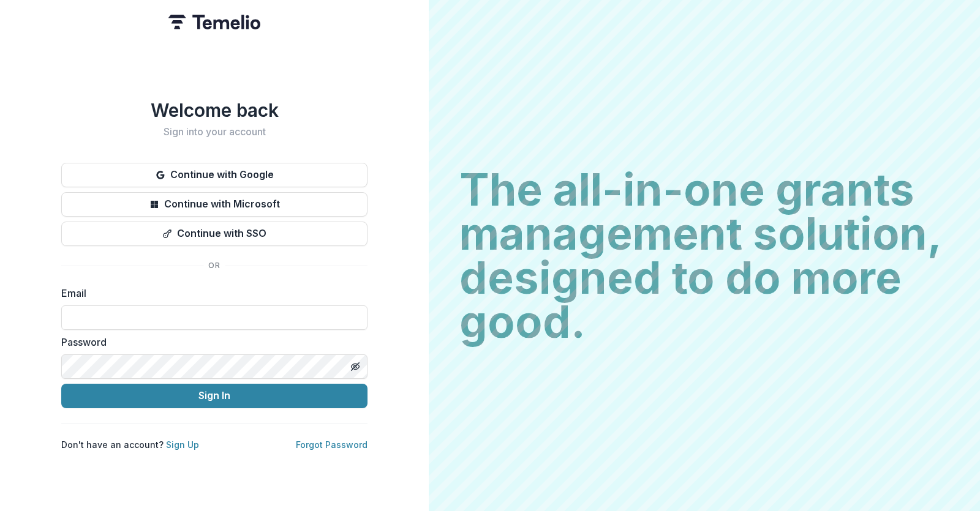  What do you see at coordinates (214, 132) in the screenshot?
I see `h2: Sign into your account` at bounding box center [214, 132].